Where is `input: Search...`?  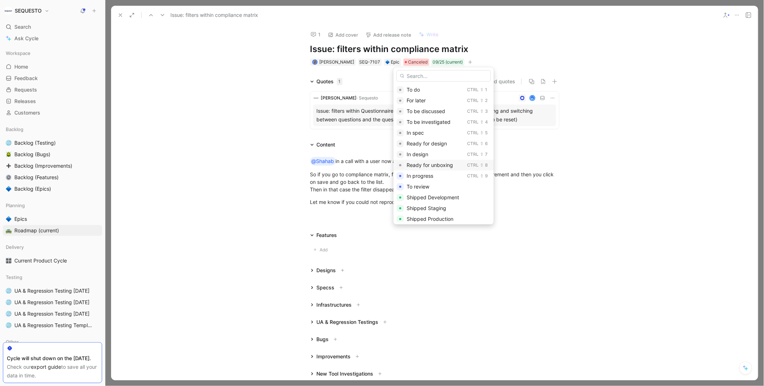
input: Search... is located at coordinates (443, 76).